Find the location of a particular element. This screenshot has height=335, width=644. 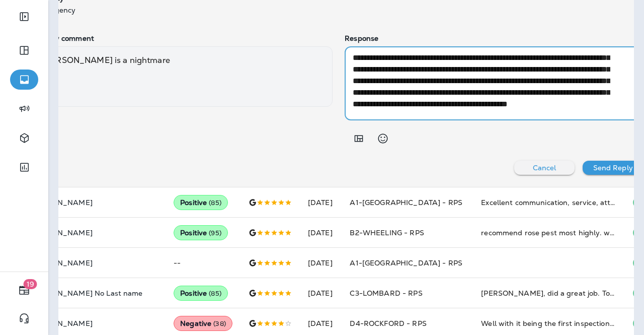

div: recommend rose pest most highly. we have an older house and for several years had a mouse problem... is located at coordinates (549, 233).